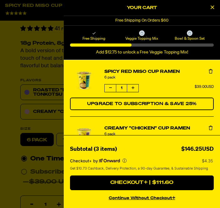 The image size is (220, 208). Describe the element at coordinates (142, 197) in the screenshot. I see `button: continue without Checkout+` at that location.